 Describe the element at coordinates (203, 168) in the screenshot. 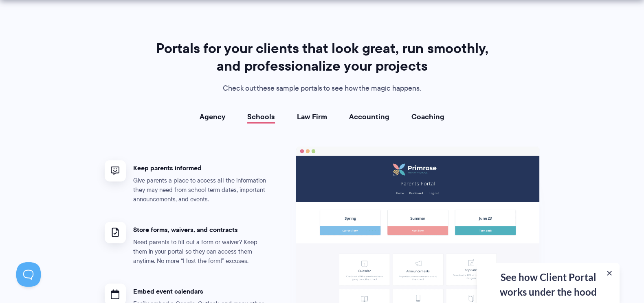

I see `h4: Keep parents informed` at that location.